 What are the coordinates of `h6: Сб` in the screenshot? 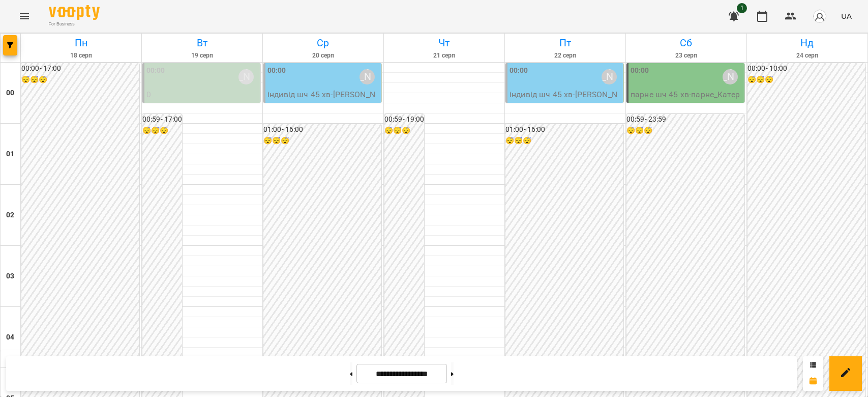 It's located at (686, 43).